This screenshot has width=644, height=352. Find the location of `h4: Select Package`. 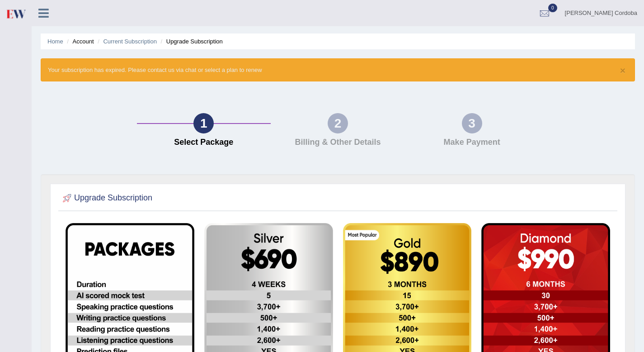

h4: Select Package is located at coordinates (204, 142).